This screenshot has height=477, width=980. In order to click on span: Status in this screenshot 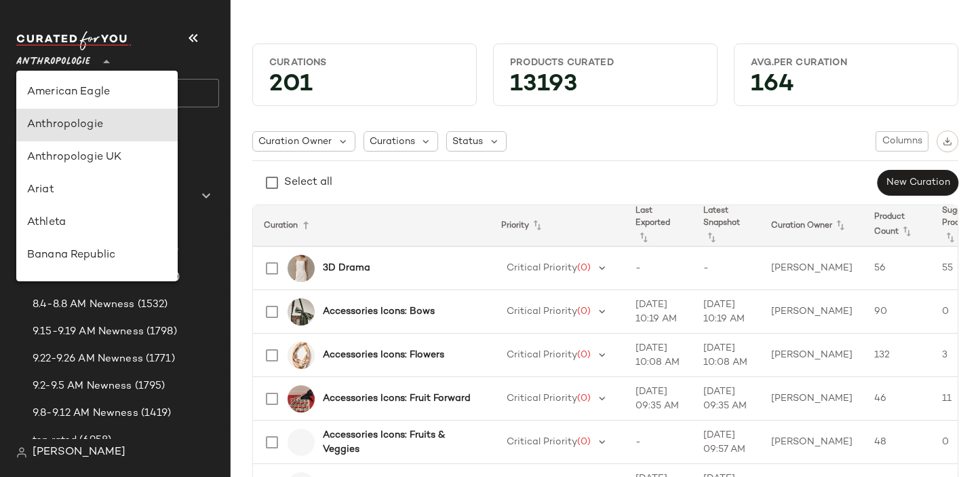, I will do `click(468, 141)`.